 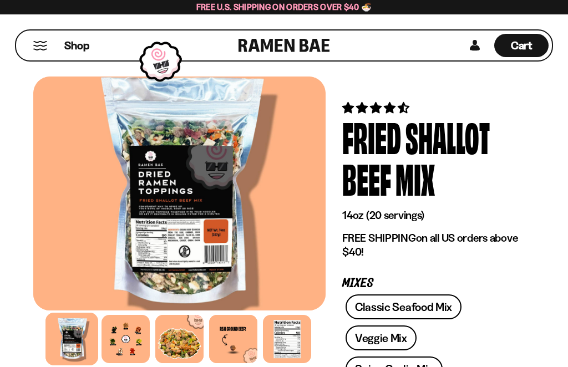 What do you see at coordinates (40, 46) in the screenshot?
I see `button: Mobile Menu Trigger` at bounding box center [40, 46].